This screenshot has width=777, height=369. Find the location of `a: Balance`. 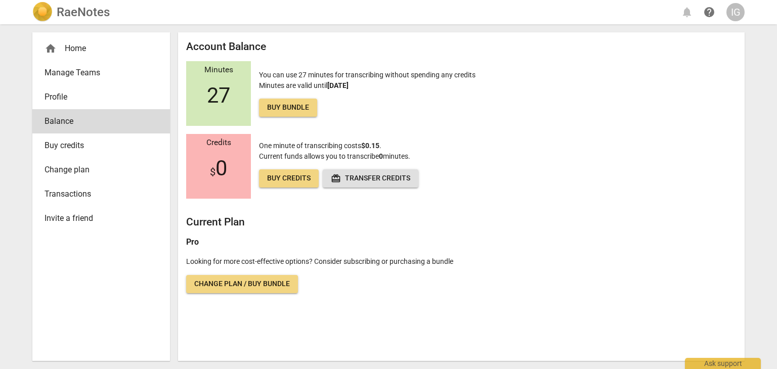

a: Balance is located at coordinates (101, 121).